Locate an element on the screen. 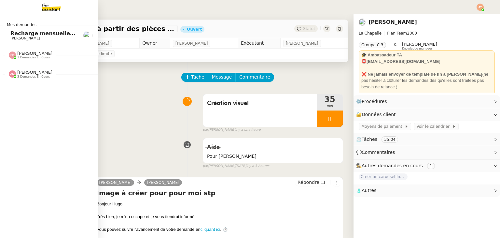 The image size is (500, 238). div: 🕵️Autres demandes en cours 1 is located at coordinates (427, 166).